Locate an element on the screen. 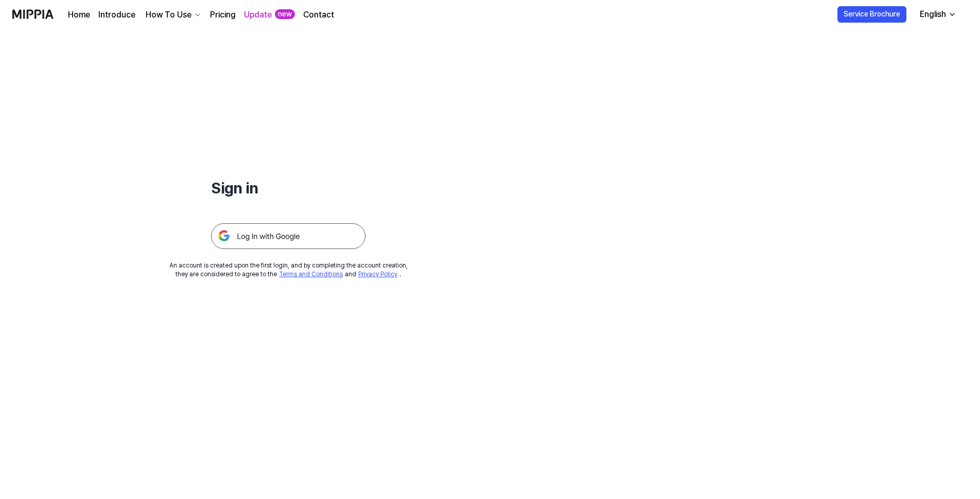  a: Update is located at coordinates (258, 15).